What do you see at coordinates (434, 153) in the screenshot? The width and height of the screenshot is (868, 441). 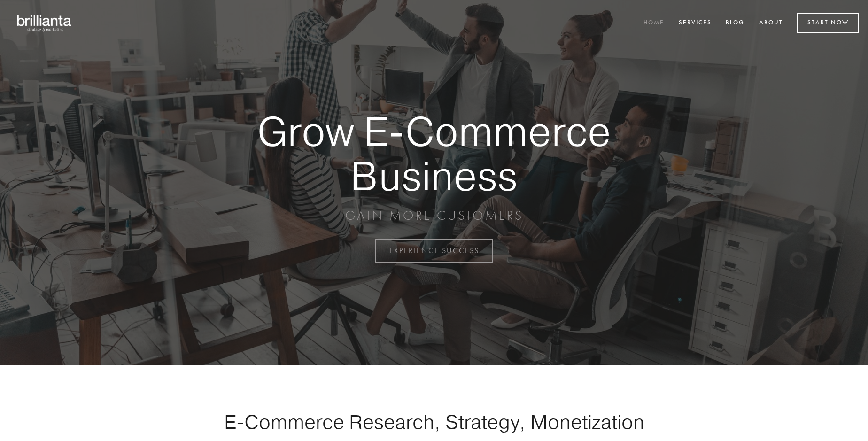 I see `strong: Grow E-Commerce Business` at bounding box center [434, 153].